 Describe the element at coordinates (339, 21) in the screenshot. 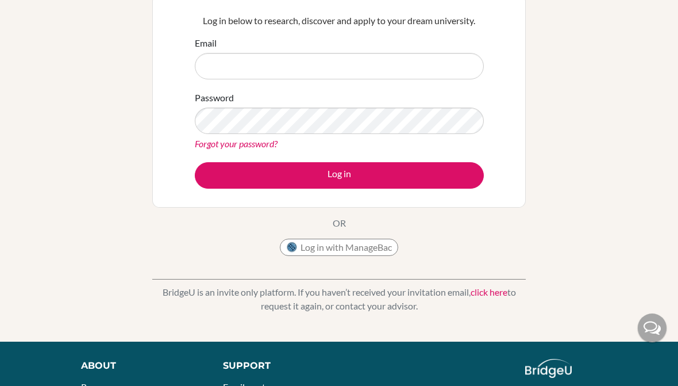

I see `p: Log in below to research, discover and apply to your dream university.` at that location.